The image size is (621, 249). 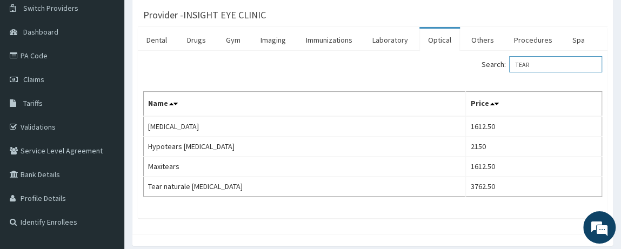 What do you see at coordinates (33, 103) in the screenshot?
I see `span: Tariffs` at bounding box center [33, 103].